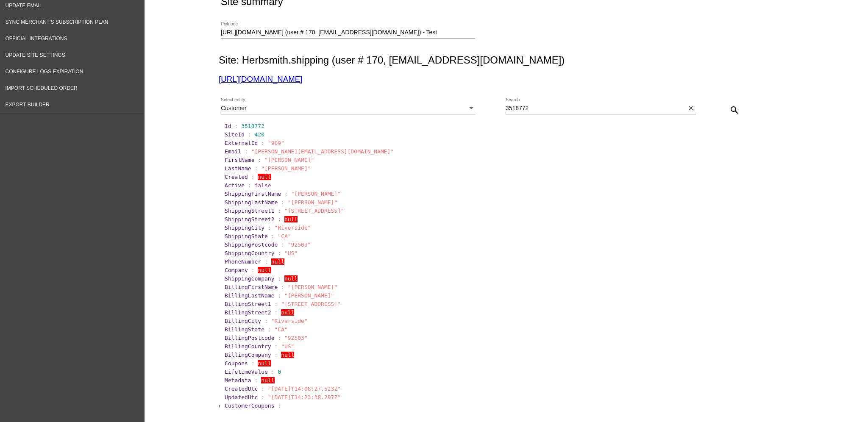 Image resolution: width=868 pixels, height=422 pixels. Describe the element at coordinates (253, 194) in the screenshot. I see `span: ShippingFirstName` at that location.